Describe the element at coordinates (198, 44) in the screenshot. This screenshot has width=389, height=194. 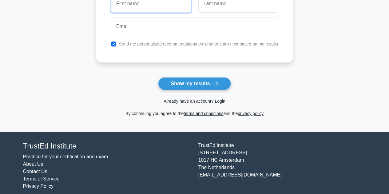
I see `label: Send me personalized recommendations on what to learn next based on my results` at that location.